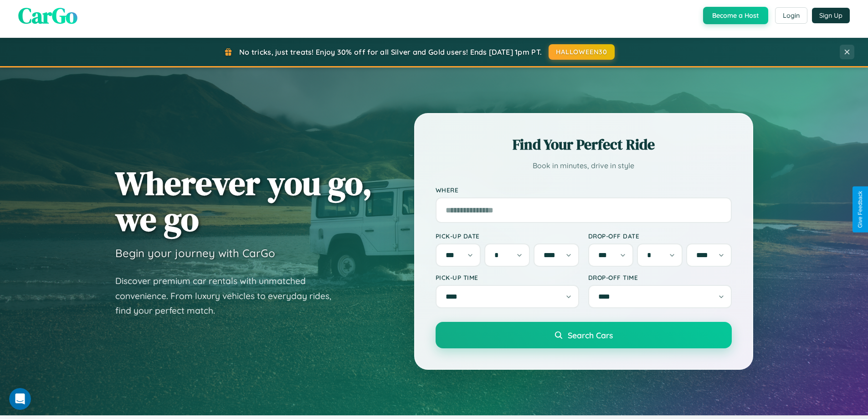  I want to click on p: Discover premium car rentals with unmatched convenience. From luxury vehicles to everyday rides, ..., so click(229, 296).